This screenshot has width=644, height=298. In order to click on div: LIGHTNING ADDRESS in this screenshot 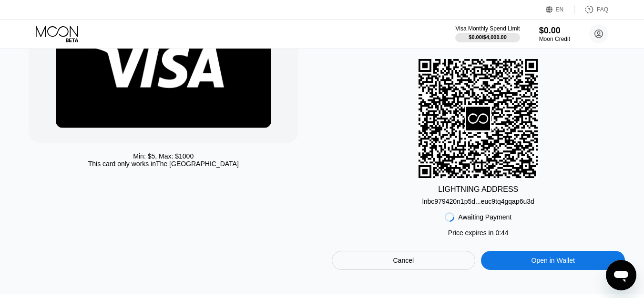, I will do `click(478, 189)`.